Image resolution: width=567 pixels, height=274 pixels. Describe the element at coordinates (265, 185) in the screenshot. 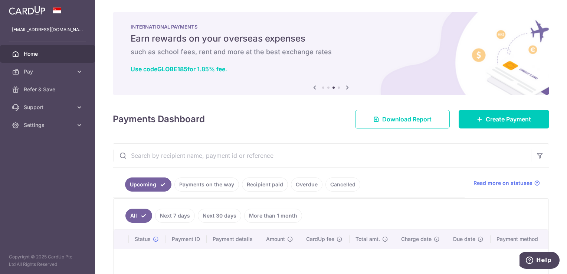

I see `a: Recipient paid` at that location.